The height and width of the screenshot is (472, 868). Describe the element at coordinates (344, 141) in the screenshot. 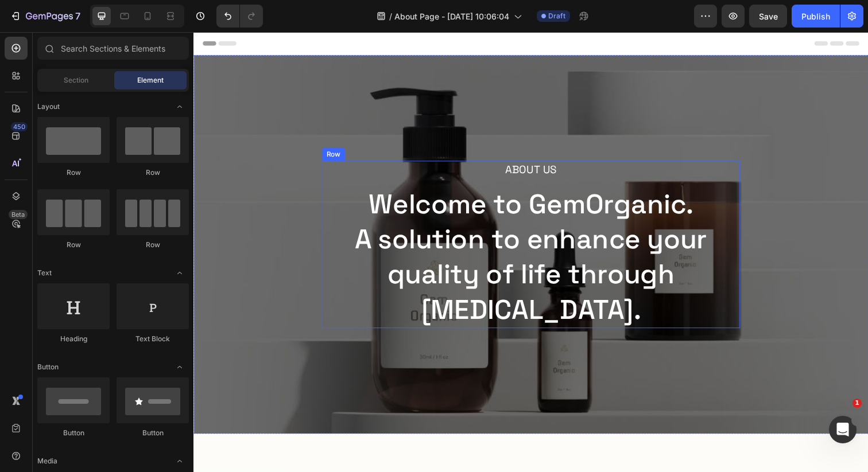

I see `p: About Us` at that location.